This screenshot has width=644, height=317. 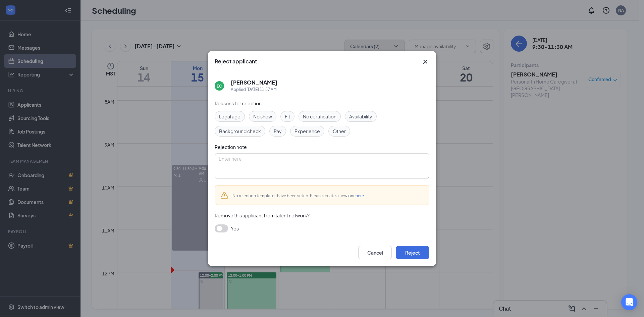 What do you see at coordinates (235, 228) in the screenshot?
I see `span: Yes` at bounding box center [235, 228].